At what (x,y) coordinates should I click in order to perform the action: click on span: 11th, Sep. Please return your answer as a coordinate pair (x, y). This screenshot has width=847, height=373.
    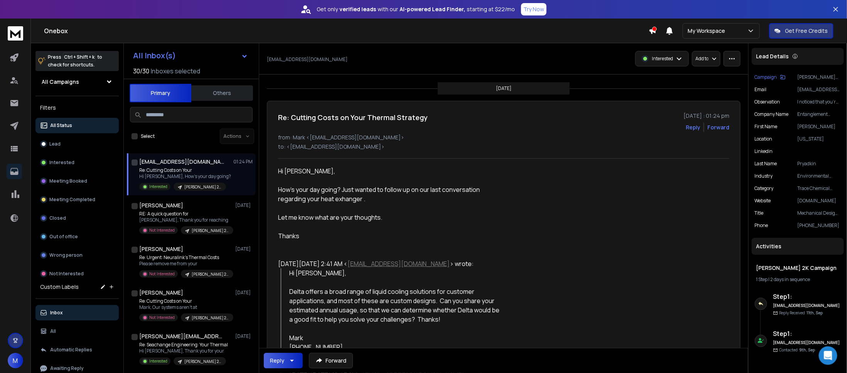
    Looking at the image, I should click on (815, 312).